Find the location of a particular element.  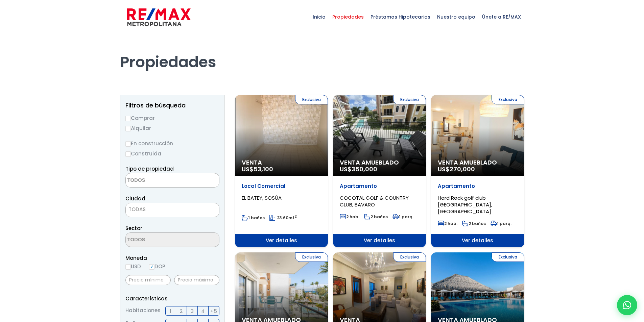

input: Comprar is located at coordinates (128, 119).